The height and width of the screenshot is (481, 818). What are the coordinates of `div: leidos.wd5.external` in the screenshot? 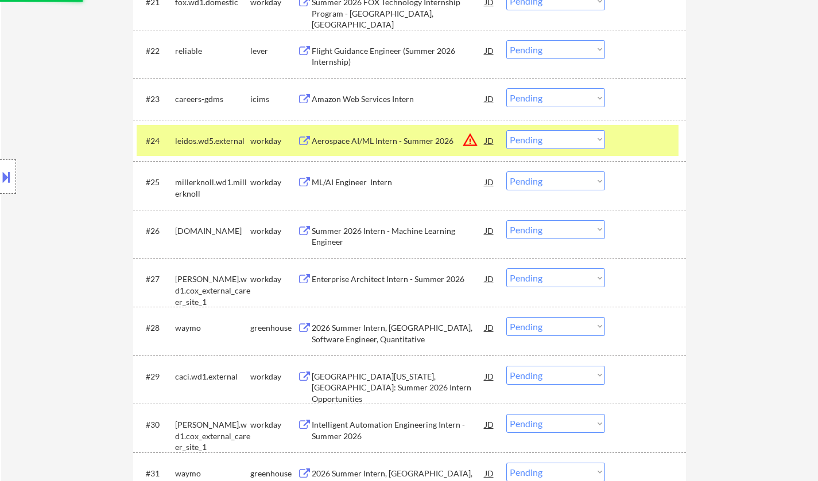 It's located at (212, 141).